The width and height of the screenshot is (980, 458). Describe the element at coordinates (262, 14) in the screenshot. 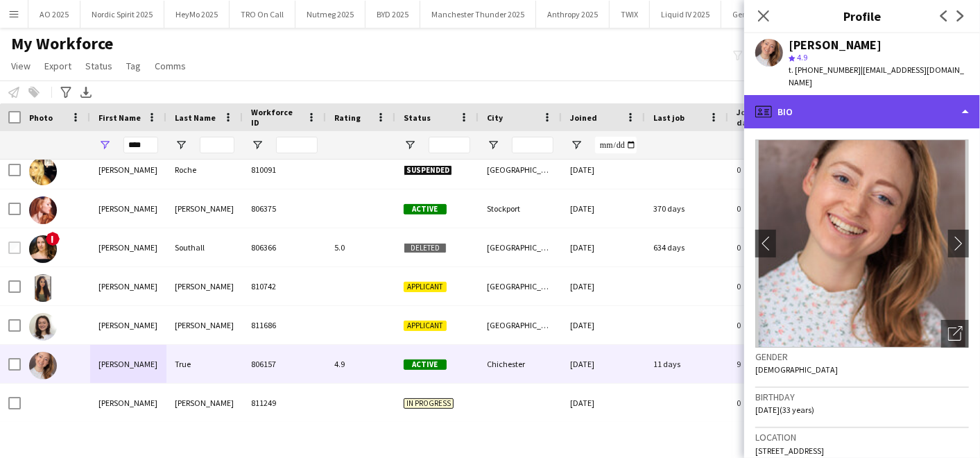

I see `button: TRO On Call` at that location.